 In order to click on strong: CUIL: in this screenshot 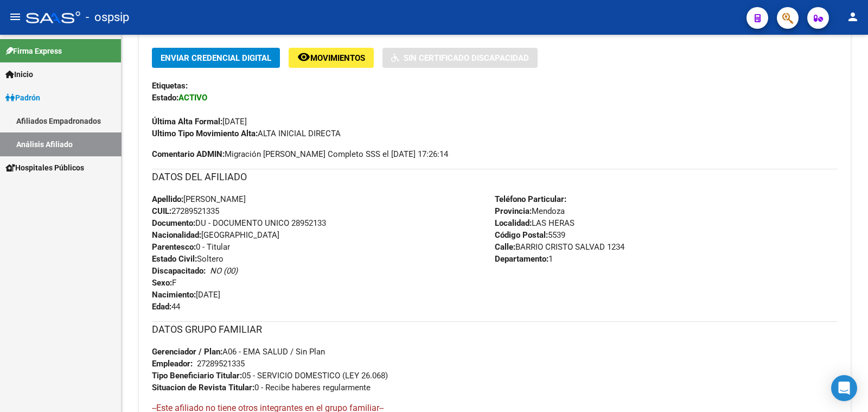, I will do `click(161, 211)`.